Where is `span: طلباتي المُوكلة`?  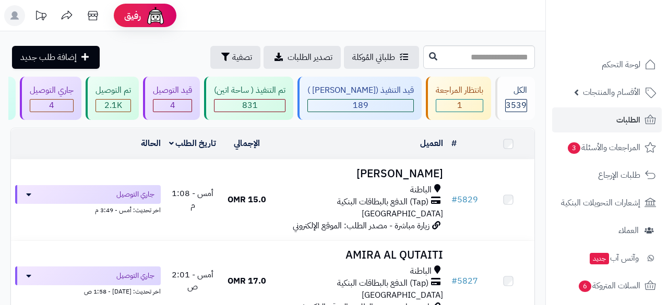
span: طلباتي المُوكلة is located at coordinates (374, 57).